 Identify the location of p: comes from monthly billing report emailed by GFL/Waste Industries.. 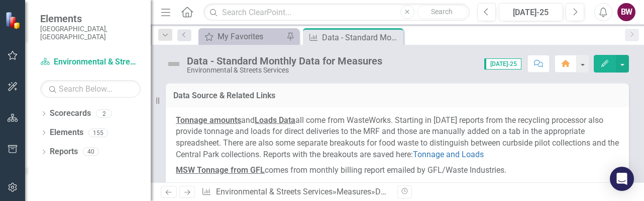
(397, 170).